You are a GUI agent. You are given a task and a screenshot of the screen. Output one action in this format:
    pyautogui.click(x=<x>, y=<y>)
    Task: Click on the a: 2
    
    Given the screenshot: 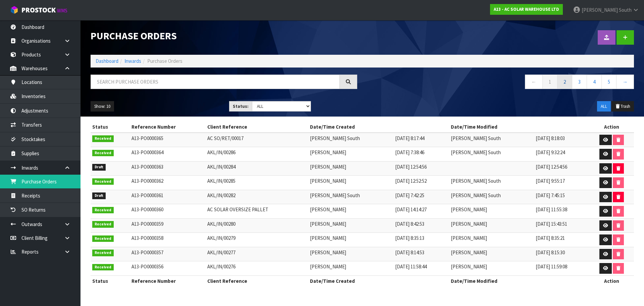 What is the action you would take?
    pyautogui.click(x=564, y=82)
    